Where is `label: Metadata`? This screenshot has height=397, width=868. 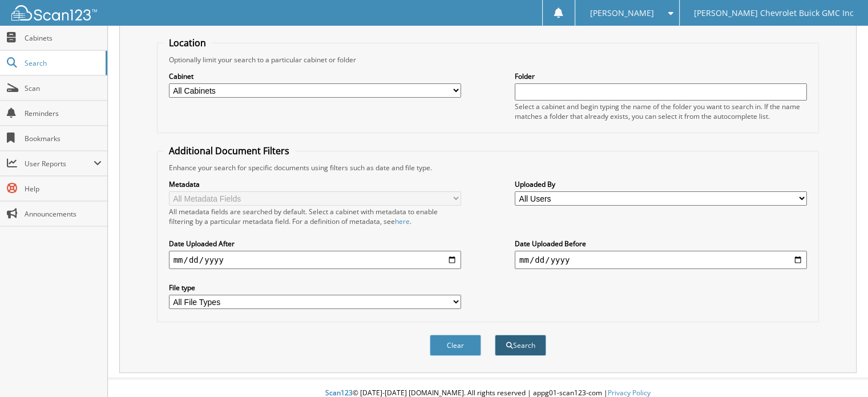 label: Metadata is located at coordinates (315, 184).